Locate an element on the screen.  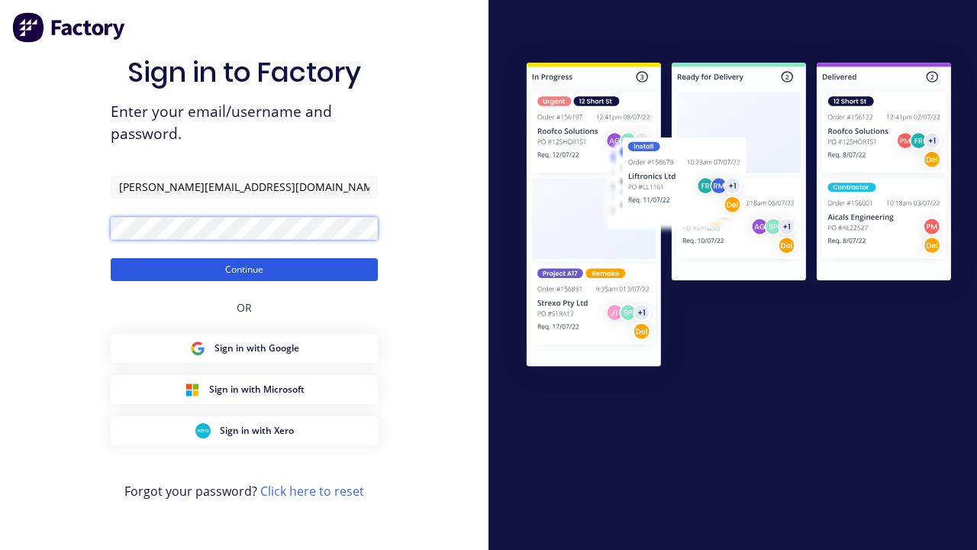
a: Click here to reset is located at coordinates (312, 491).